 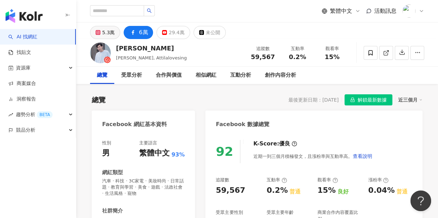 What do you see at coordinates (277, 191) in the screenshot?
I see `div: 0.2%` at bounding box center [277, 191].